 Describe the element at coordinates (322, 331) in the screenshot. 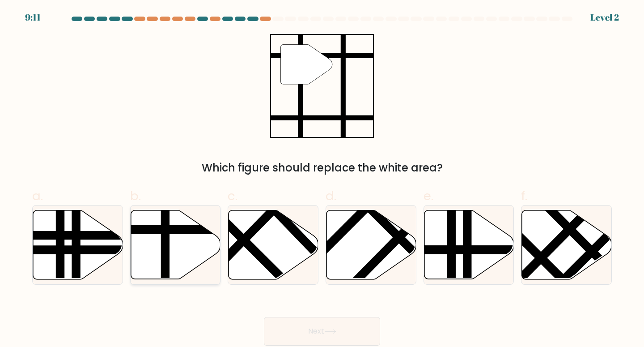

I see `button: Next` at that location.